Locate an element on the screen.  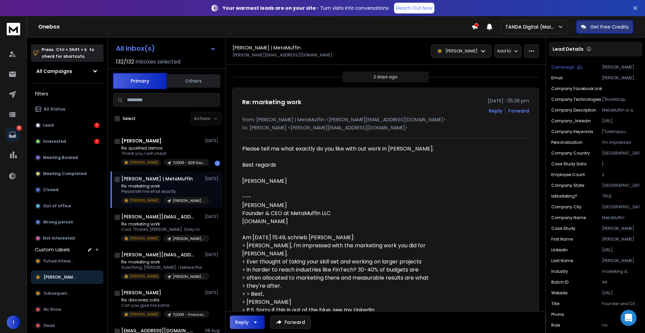
p: Company Technologies is located at coordinates (576, 99).